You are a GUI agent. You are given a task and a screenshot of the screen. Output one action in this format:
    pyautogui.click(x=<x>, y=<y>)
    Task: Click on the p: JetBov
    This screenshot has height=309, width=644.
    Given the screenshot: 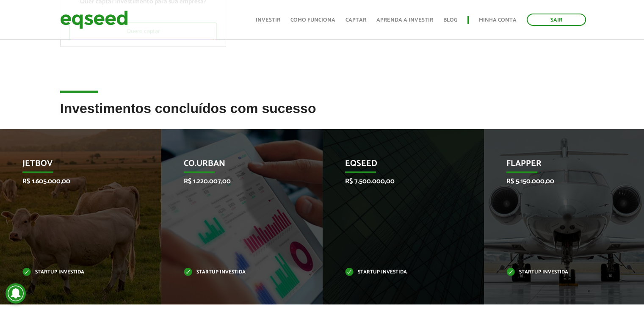 What is the action you would take?
    pyautogui.click(x=74, y=166)
    